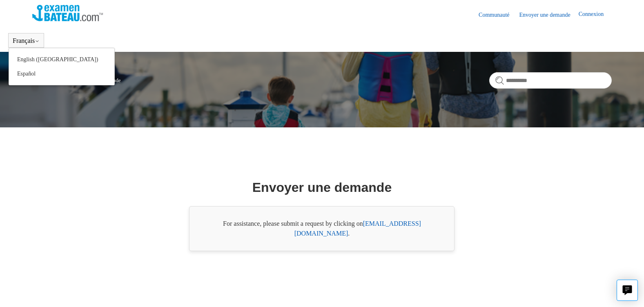 The height and width of the screenshot is (307, 644). I want to click on img: Page d’accueil du Centre d’aide Examen Bateau, so click(68, 13).